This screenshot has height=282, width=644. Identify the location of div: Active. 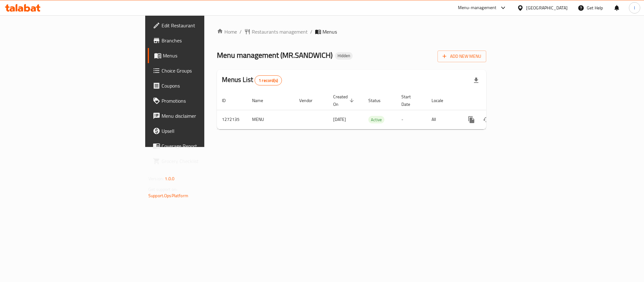
(376, 119).